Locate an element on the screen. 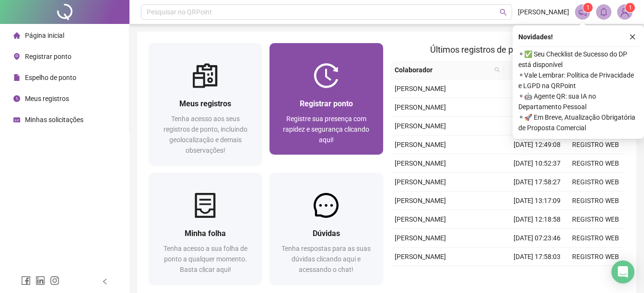  span: Registre sua presença com rapidez e segurança clicando aqui! is located at coordinates (326, 129).